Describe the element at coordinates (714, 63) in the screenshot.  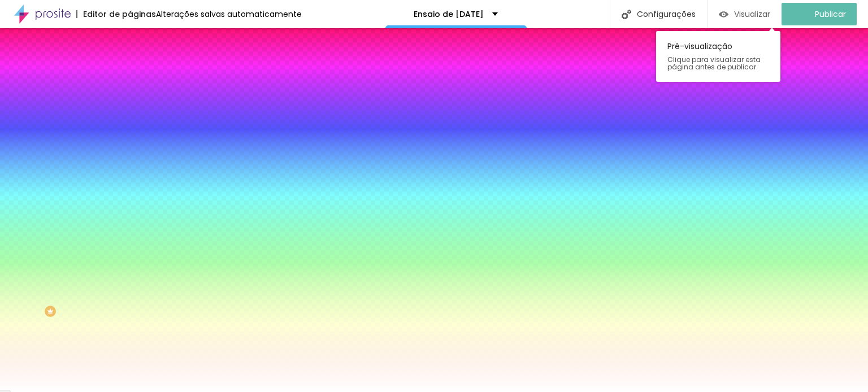
I see `font: Clique para visualizar esta página antes de publicar.` at that location.